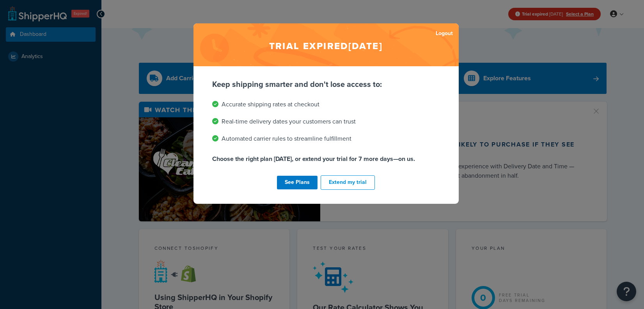 Image resolution: width=644 pixels, height=309 pixels. I want to click on a: See Plans, so click(298, 183).